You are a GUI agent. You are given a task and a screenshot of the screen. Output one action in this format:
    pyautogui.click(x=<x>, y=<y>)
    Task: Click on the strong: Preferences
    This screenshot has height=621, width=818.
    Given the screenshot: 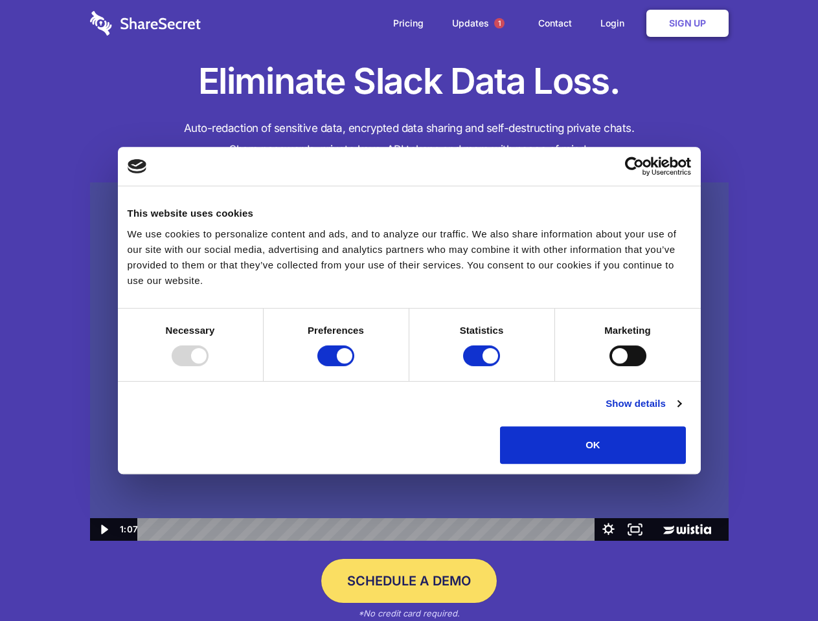 What is the action you would take?
    pyautogui.click(x=335, y=330)
    